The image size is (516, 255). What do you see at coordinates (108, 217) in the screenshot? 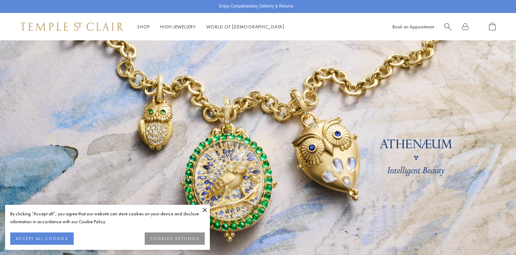
I see `div: By clicking “Accept all”, you agree that our website can store cookies on your device and disclos...` at bounding box center [108, 217].